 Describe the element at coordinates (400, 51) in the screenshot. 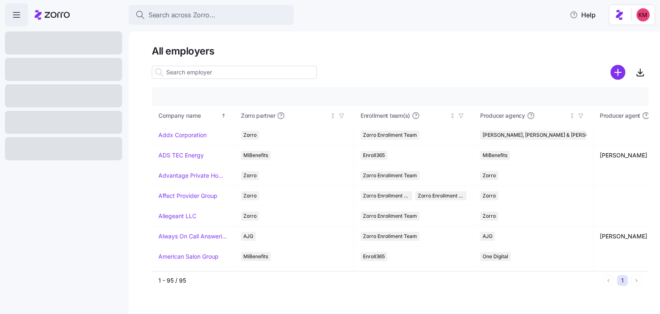

I see `h1: All employers` at that location.